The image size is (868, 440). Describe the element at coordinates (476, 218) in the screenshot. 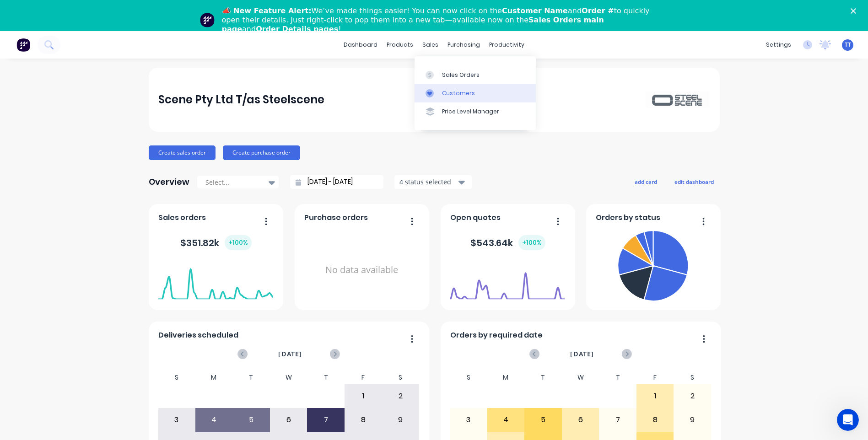

I see `span: Open quotes` at that location.